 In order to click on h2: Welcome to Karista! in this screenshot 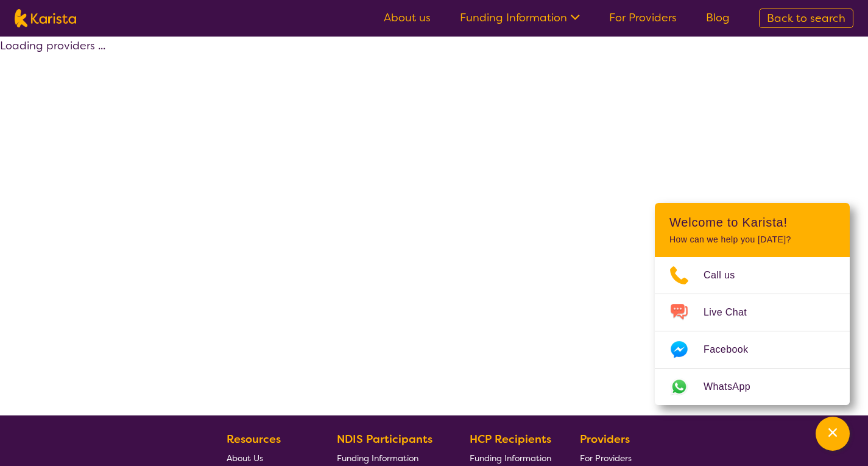, I will do `click(752, 223)`.